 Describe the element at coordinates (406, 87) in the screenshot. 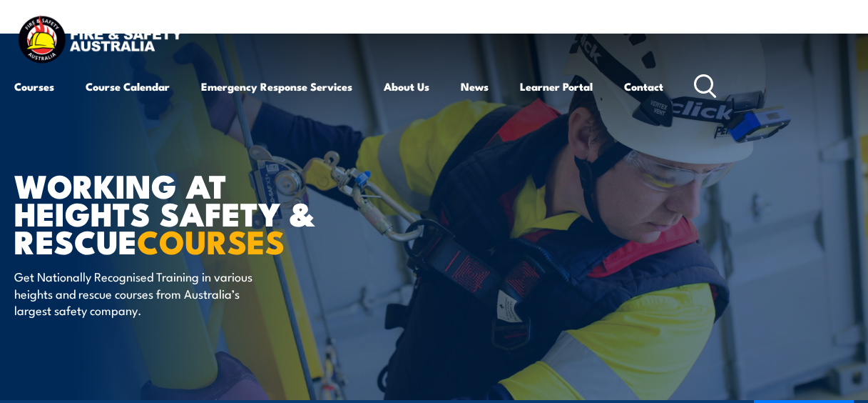

I see `a: About Us` at that location.